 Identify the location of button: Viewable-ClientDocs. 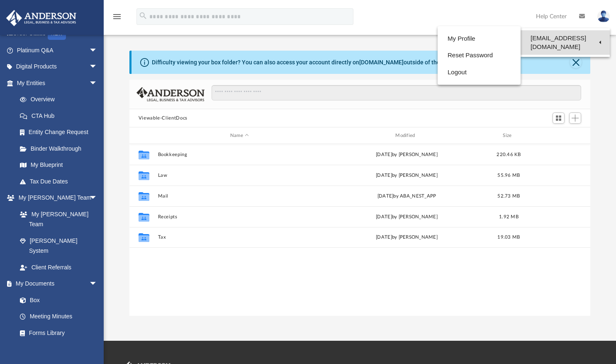
(163, 118).